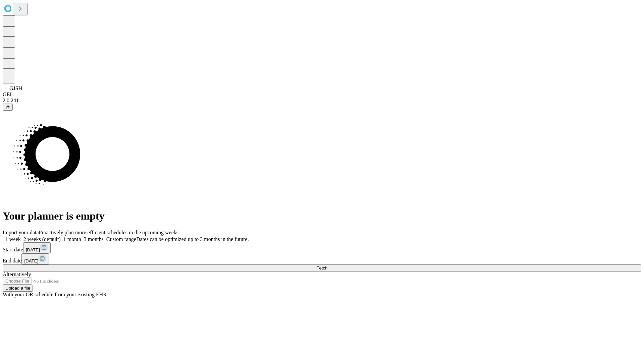  Describe the element at coordinates (72, 239) in the screenshot. I see `span: 1 month` at that location.